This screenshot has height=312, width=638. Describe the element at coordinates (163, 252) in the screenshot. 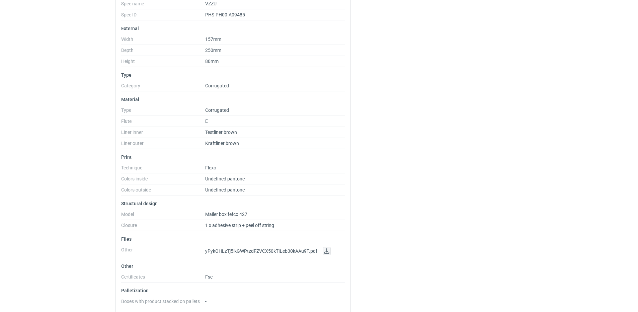

I see `dt: Other` at that location.